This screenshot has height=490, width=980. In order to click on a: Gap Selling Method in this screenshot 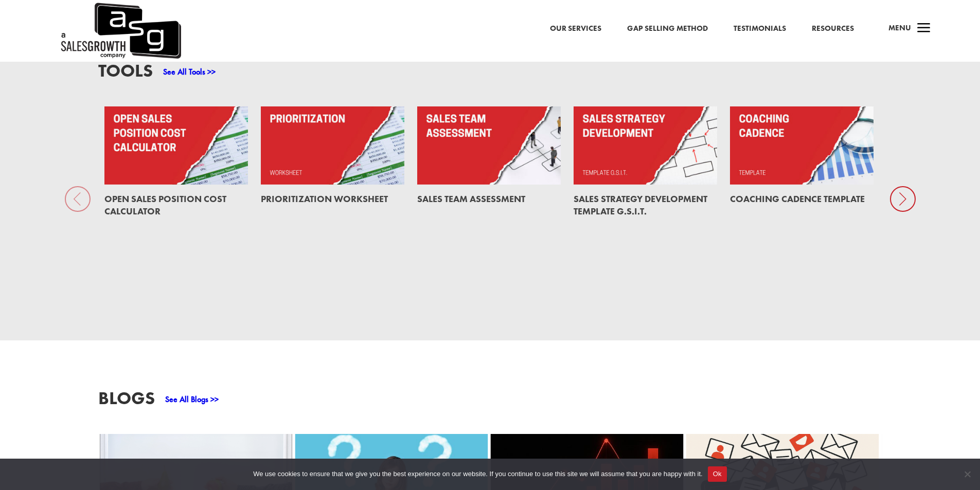, I will do `click(667, 29)`.